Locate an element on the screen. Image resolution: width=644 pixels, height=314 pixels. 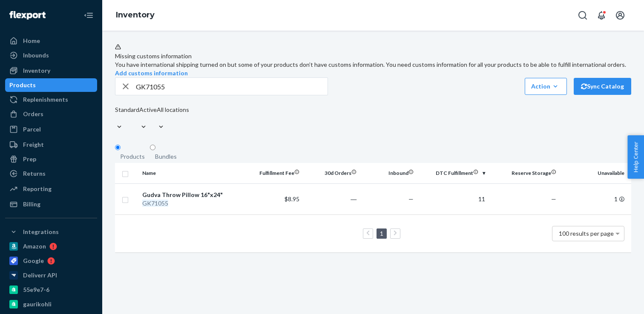
th: Name is located at coordinates (192, 173).